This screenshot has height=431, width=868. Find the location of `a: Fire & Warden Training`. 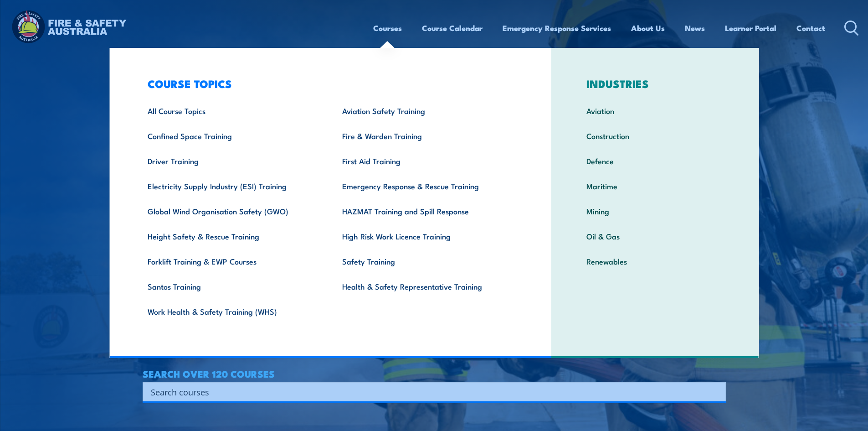

a: Fire & Warden Training is located at coordinates (425, 135).